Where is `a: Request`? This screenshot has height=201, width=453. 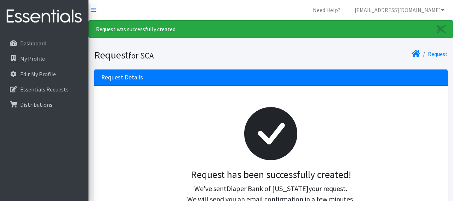 a: Request is located at coordinates (438, 54).